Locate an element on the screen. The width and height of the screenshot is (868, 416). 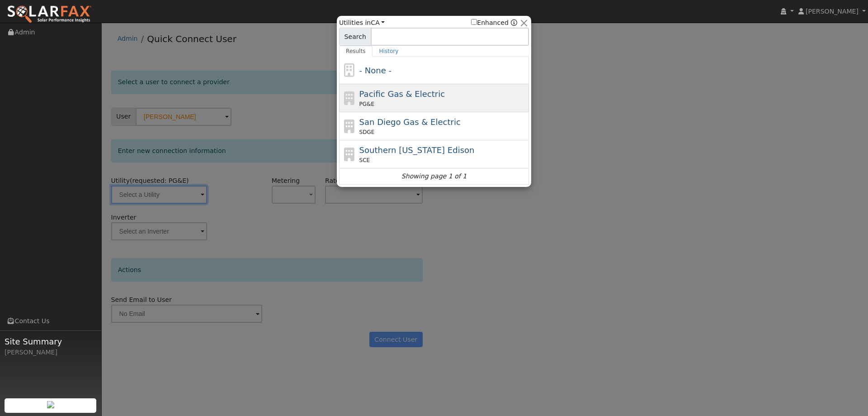
a: CA is located at coordinates (377, 23).